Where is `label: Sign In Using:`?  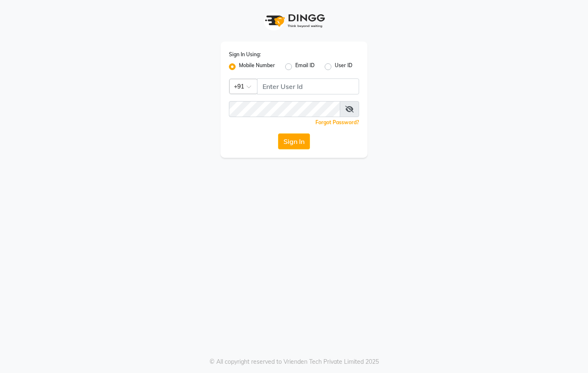 label: Sign In Using: is located at coordinates (245, 55).